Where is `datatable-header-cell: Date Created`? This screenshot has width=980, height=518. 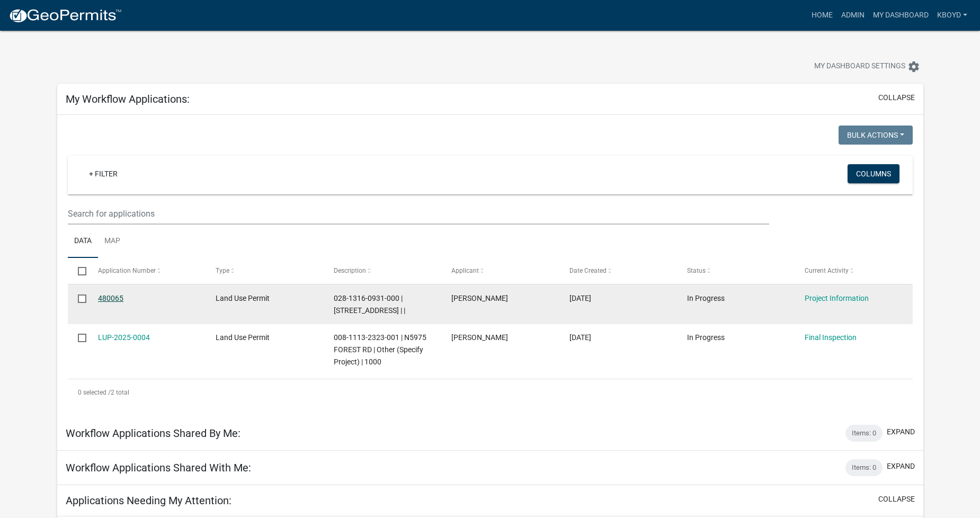
datatable-header-cell: Date Created is located at coordinates (617, 270).